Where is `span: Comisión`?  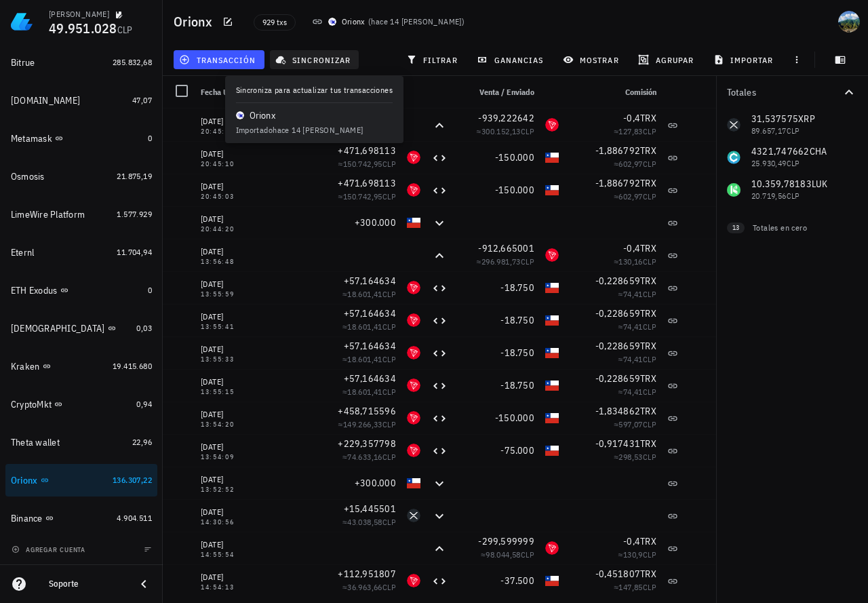 span: Comisión is located at coordinates (641, 92).